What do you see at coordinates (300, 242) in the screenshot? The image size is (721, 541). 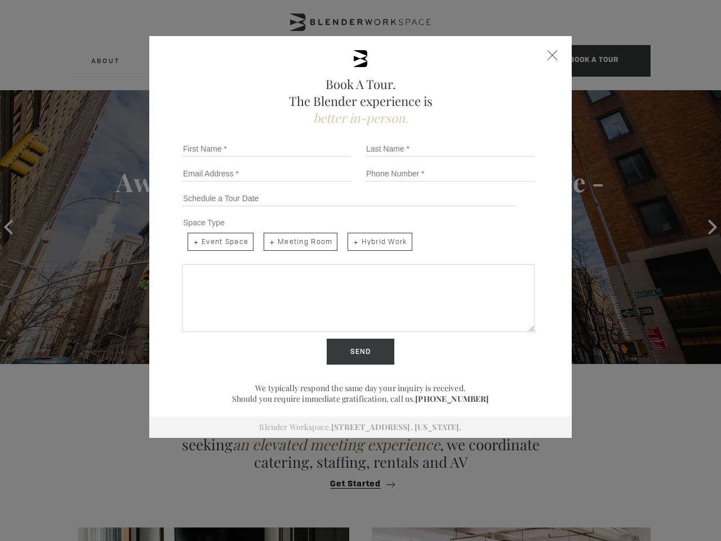 I see `span: Meeting Room` at bounding box center [300, 242].